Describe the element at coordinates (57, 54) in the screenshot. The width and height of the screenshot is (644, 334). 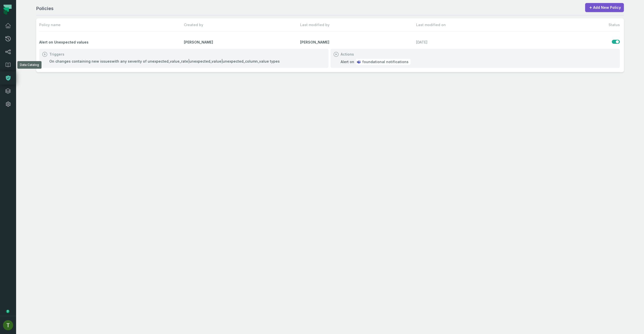
I see `h1: Triggers` at that location.